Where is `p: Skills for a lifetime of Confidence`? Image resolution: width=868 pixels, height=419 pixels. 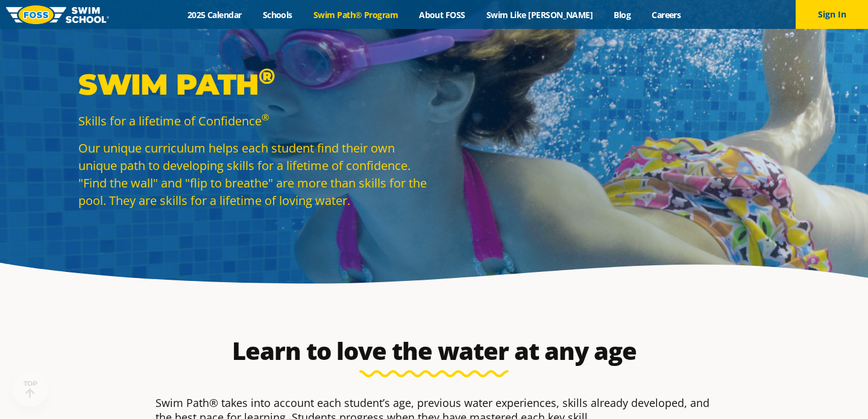
p: Skills for a lifetime of Confidence is located at coordinates (253, 121).